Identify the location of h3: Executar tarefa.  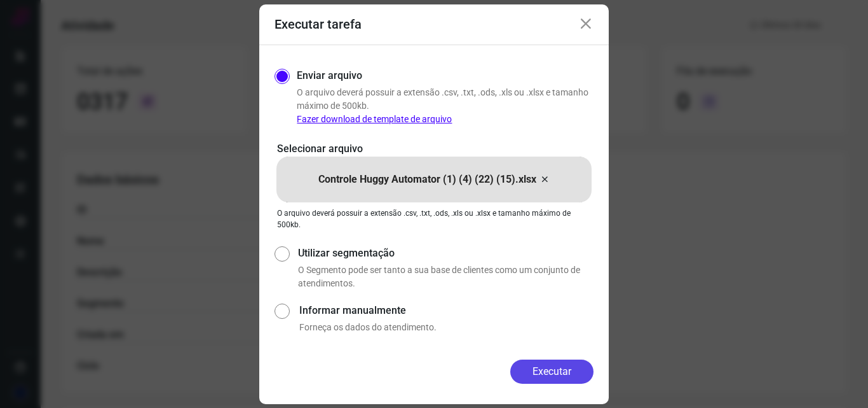
(317, 24).